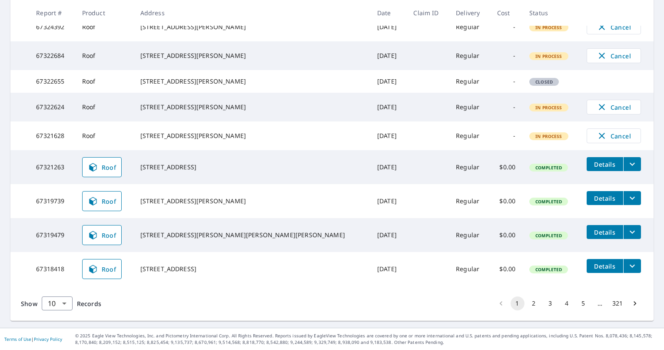 This screenshot has width=664, height=350. Describe the element at coordinates (48, 339) in the screenshot. I see `a: Privacy Policy` at that location.